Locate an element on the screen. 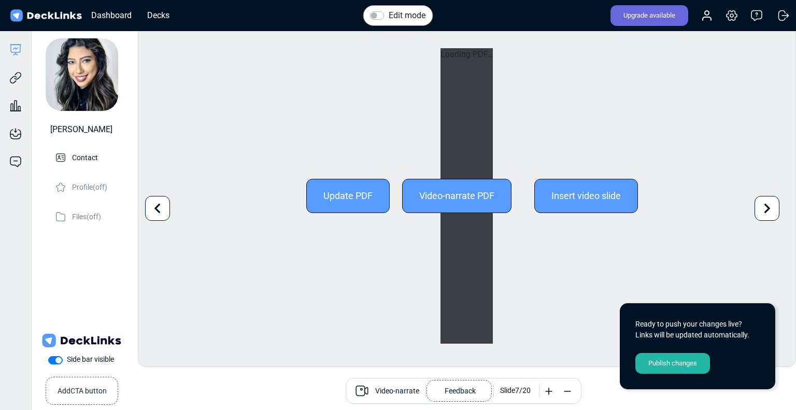  p: Feedback is located at coordinates (460, 389).